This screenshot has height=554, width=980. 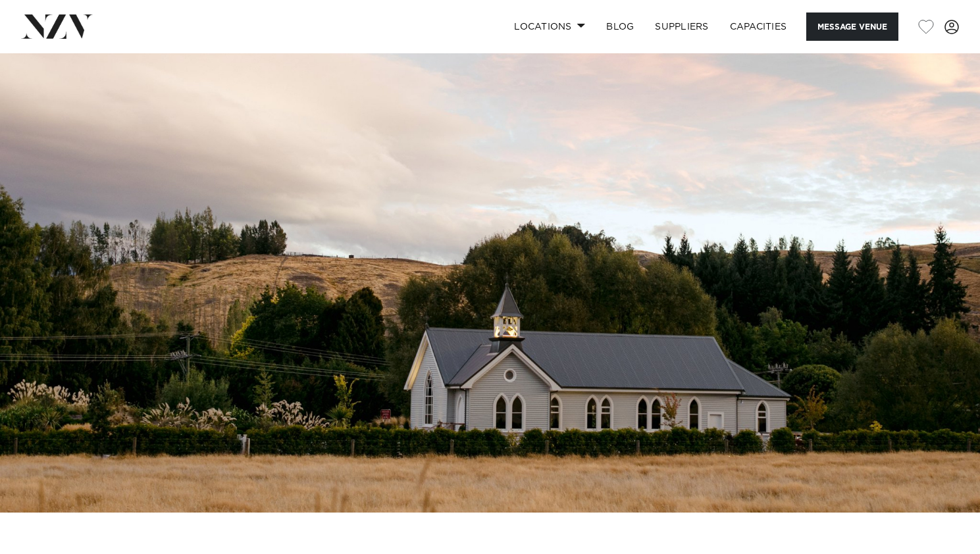 What do you see at coordinates (758, 26) in the screenshot?
I see `a: Capacities` at bounding box center [758, 26].